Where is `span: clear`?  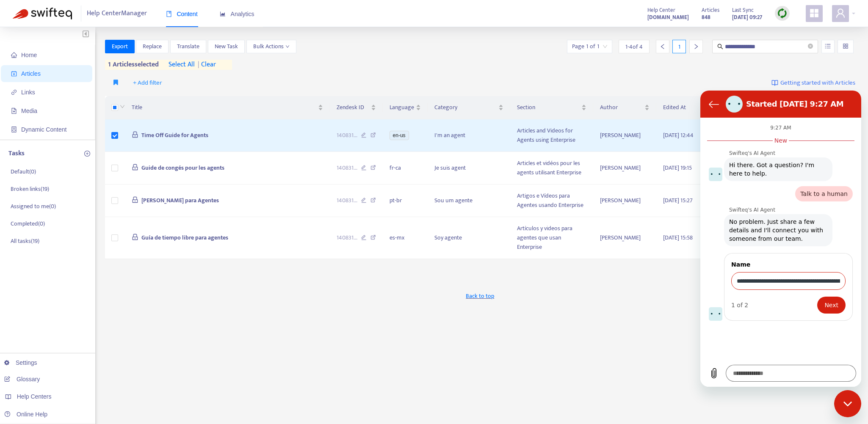
span: clear is located at coordinates (206, 65).